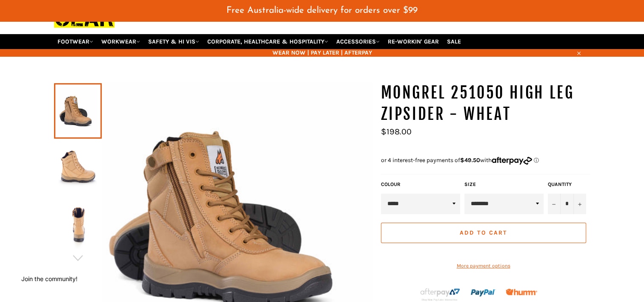 Image resolution: width=644 pixels, height=302 pixels. What do you see at coordinates (420, 184) in the screenshot?
I see `label: COLOUR` at bounding box center [420, 184].